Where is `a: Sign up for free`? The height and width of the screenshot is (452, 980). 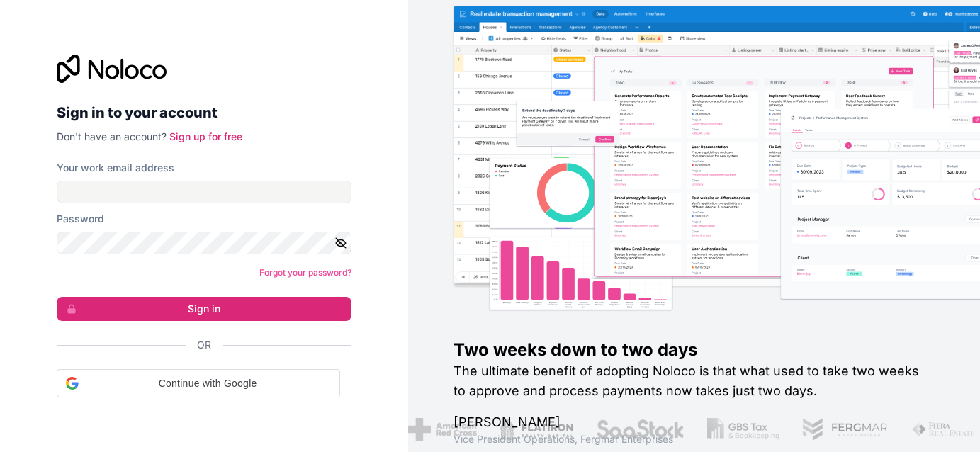
a: Sign up for free is located at coordinates (206, 136).